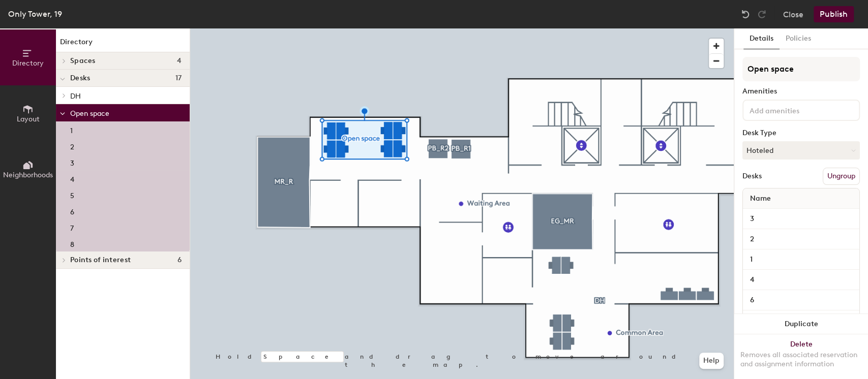 The image size is (868, 379). I want to click on button: Duplicate, so click(801, 324).